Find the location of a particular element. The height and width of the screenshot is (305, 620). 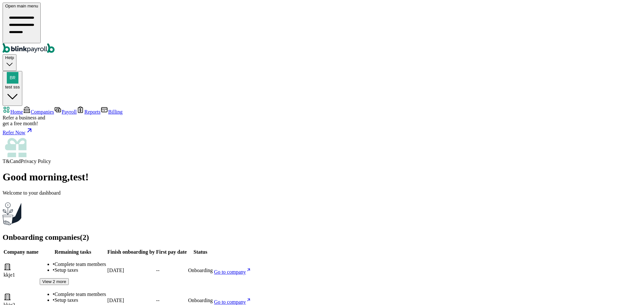

th: First pay date is located at coordinates (171, 252).